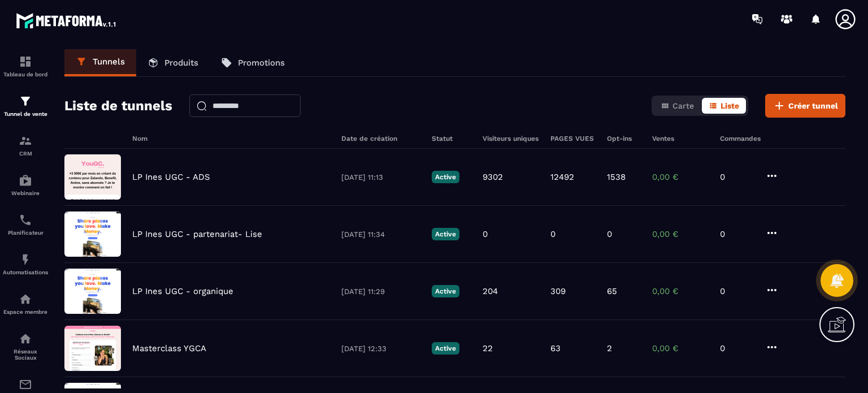  What do you see at coordinates (380, 139) in the screenshot?
I see `h6: Date de création` at bounding box center [380, 139].